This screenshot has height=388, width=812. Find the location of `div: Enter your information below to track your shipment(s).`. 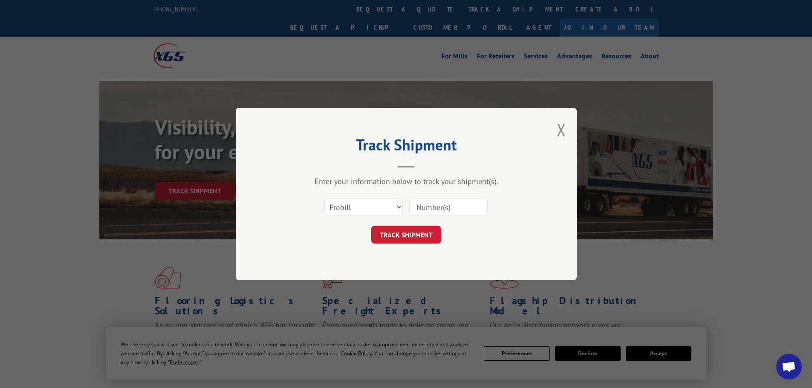

div: Enter your information below to track your shipment(s). is located at coordinates (406, 181).